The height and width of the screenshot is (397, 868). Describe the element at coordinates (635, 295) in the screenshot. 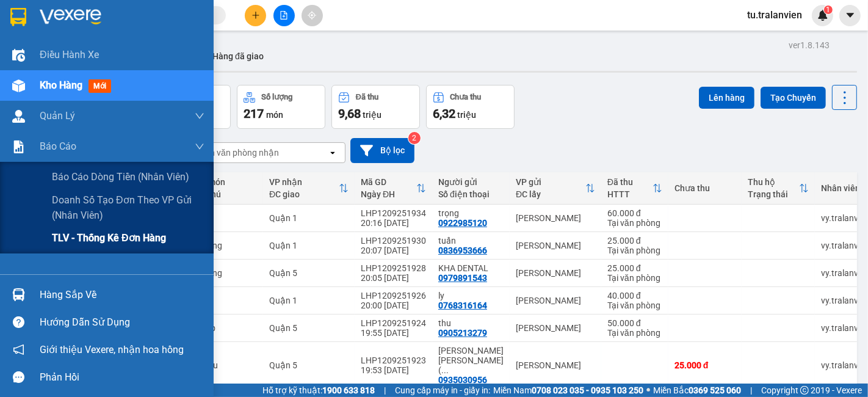

I see `div: 40.000 đ` at that location.